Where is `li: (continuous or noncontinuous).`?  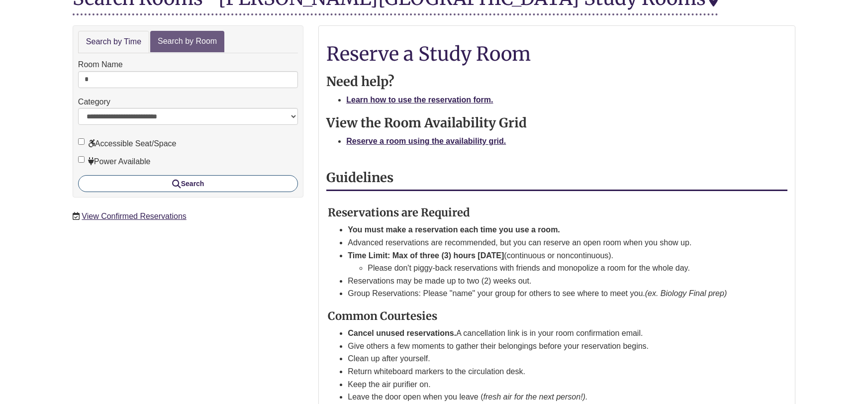
li: (continuous or noncontinuous). is located at coordinates (556, 261).